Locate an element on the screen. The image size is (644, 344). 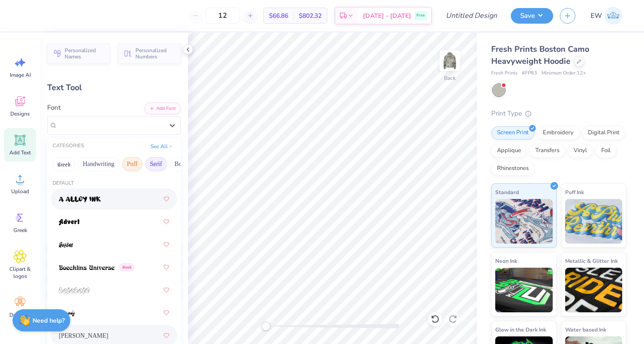
span: Neon Ink is located at coordinates (506, 261).